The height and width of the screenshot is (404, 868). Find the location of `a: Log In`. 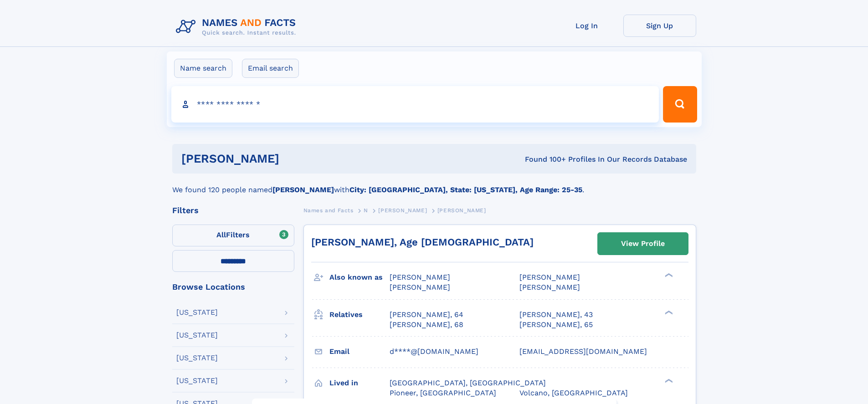

a: Log In is located at coordinates (587, 25).